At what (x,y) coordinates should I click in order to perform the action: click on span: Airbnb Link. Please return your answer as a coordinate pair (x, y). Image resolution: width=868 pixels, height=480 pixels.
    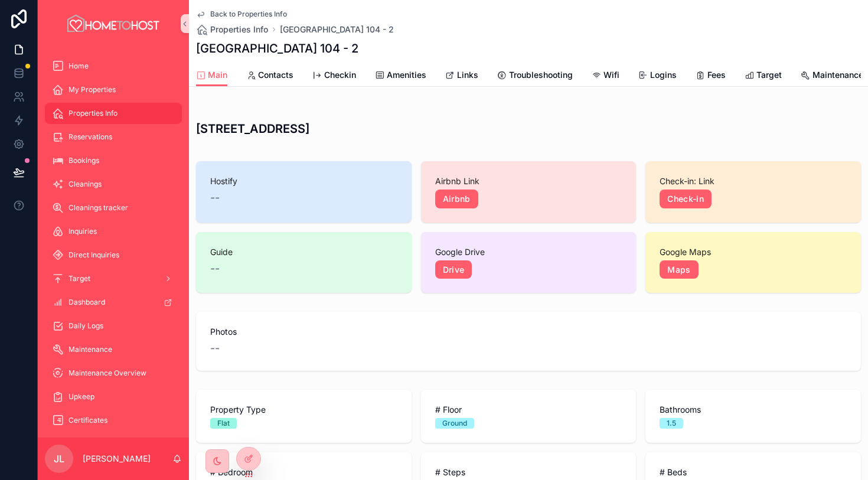
    Looking at the image, I should click on (528, 181).